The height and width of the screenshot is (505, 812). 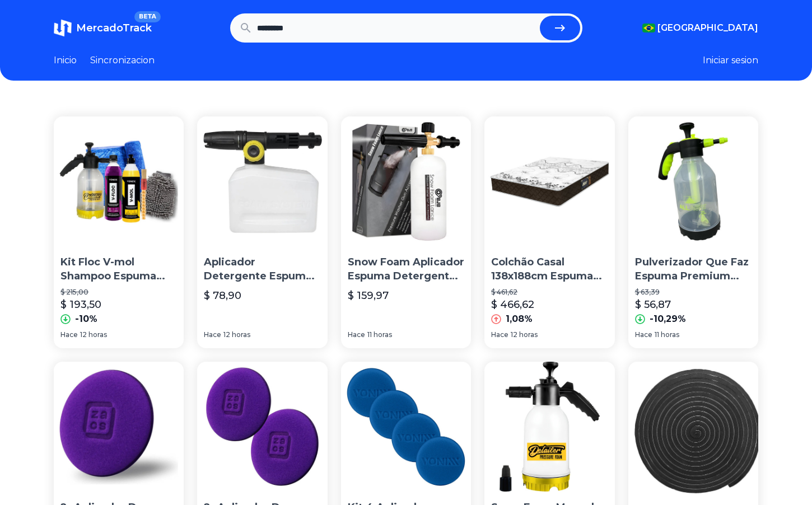 What do you see at coordinates (550, 269) in the screenshot?
I see `p: Colchão Casal 138x188cm Espuma D28 Confort Soft Liso Gazin` at bounding box center [550, 269].